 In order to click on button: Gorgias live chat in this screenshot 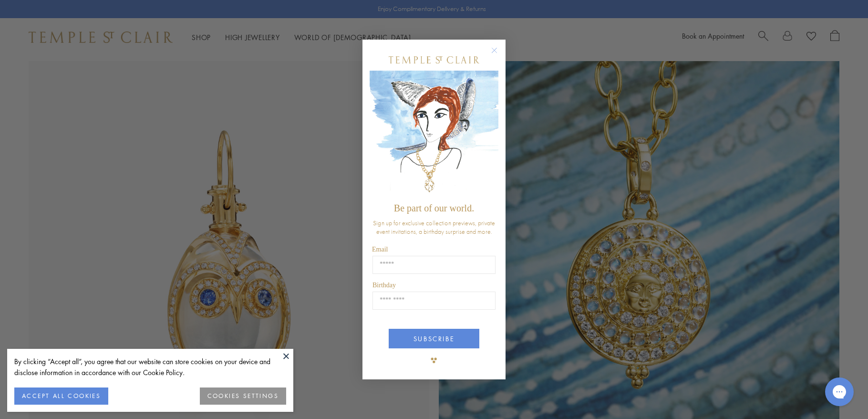, I will do `click(19, 18)`.